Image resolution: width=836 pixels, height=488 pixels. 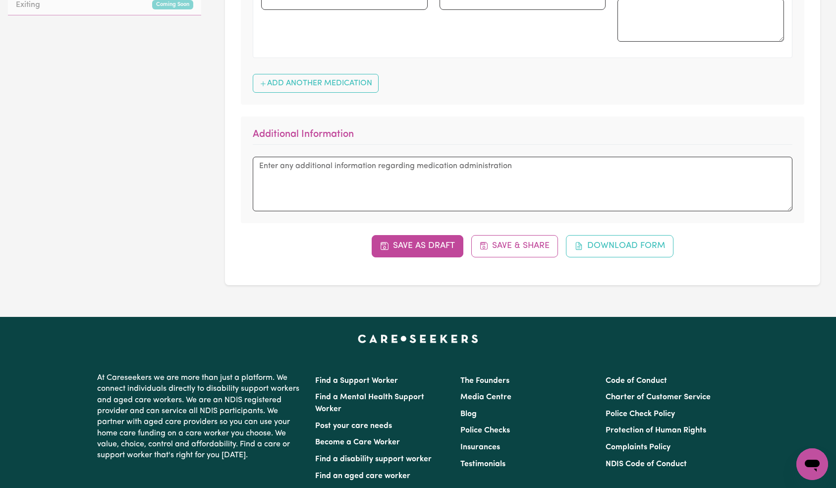 I want to click on a: Police Check Policy, so click(x=640, y=414).